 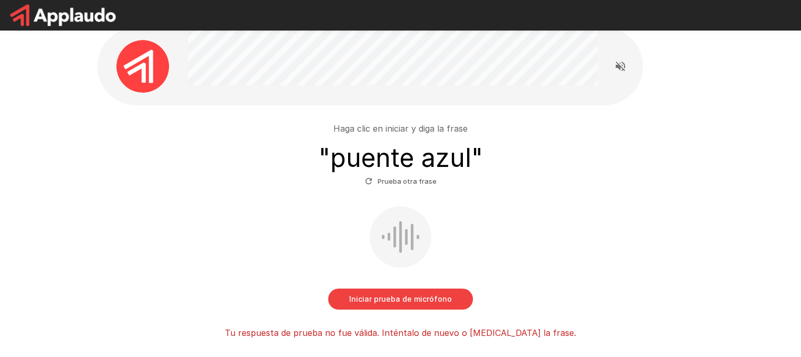 What do you see at coordinates (400, 128) in the screenshot?
I see `font: Haga clic en iniciar y diga la frase` at bounding box center [400, 128].